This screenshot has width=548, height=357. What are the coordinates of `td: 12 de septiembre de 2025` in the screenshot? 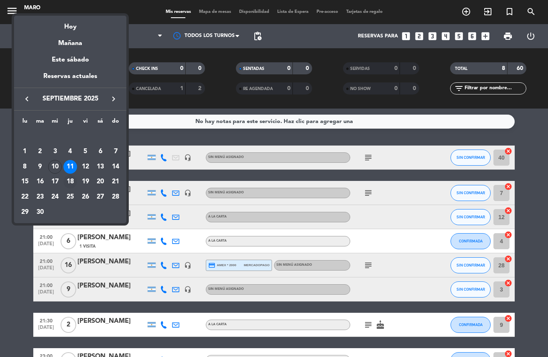 It's located at (86, 167).